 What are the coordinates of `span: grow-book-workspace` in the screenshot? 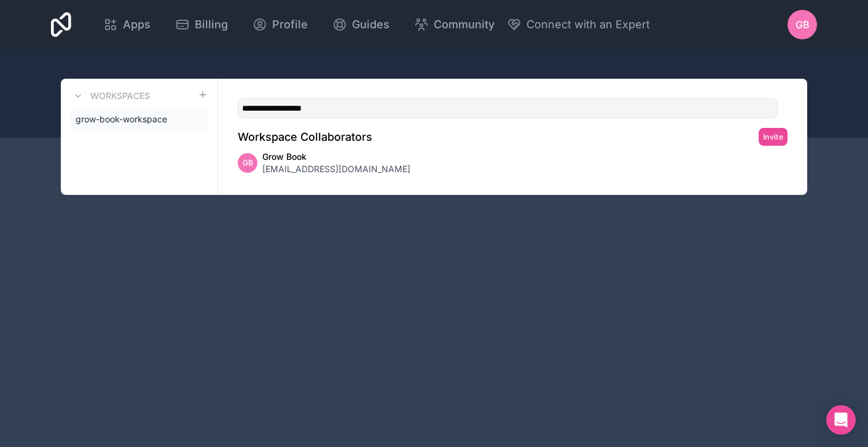 It's located at (121, 119).